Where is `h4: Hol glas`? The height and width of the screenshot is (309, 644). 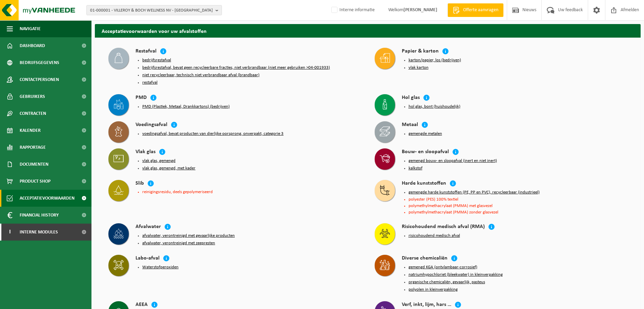
h4: Hol glas is located at coordinates (410, 98).